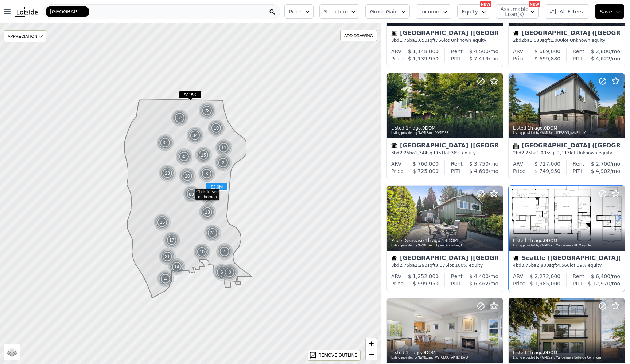 Image resolution: width=630 pixels, height=364 pixels. I want to click on span: 1,095, so click(543, 153).